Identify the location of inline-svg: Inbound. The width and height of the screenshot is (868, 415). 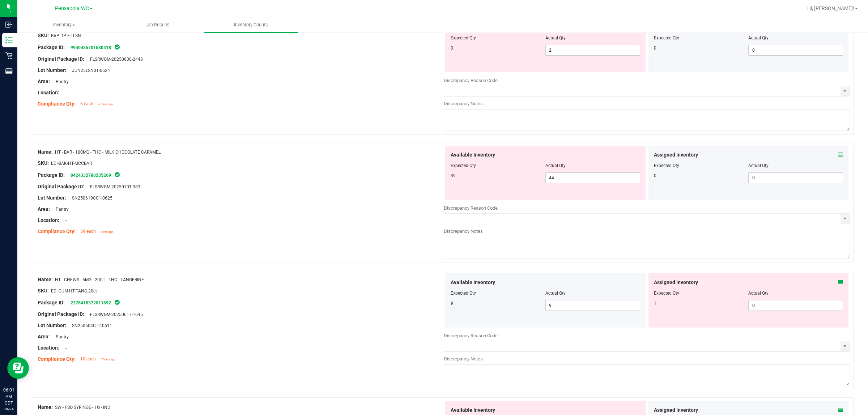
(9, 25).